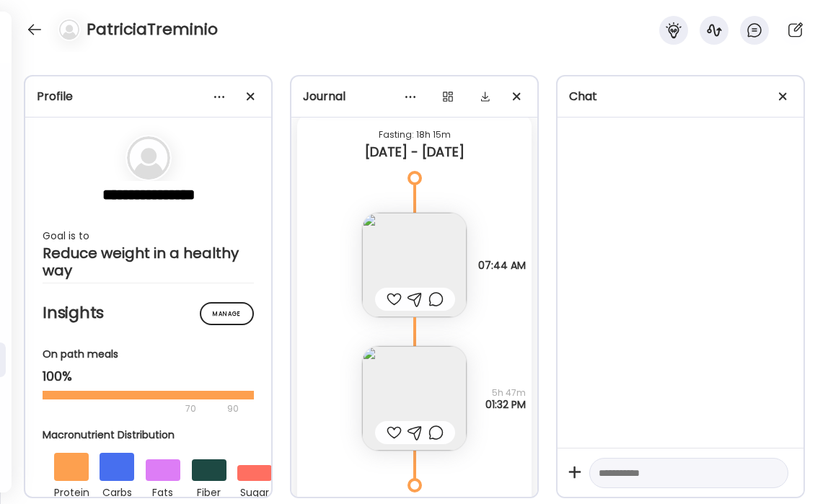 The image size is (828, 504). I want to click on span: 01:32 PM, so click(505, 404).